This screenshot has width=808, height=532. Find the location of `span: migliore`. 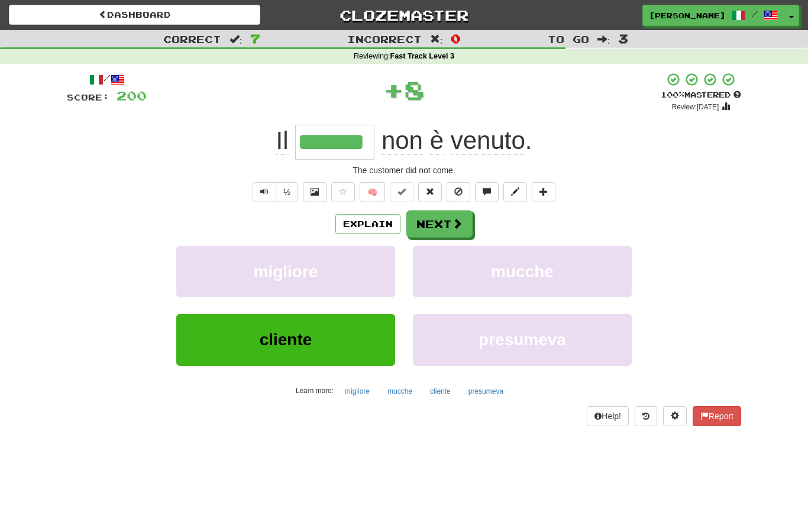

span: migliore is located at coordinates (286, 271).